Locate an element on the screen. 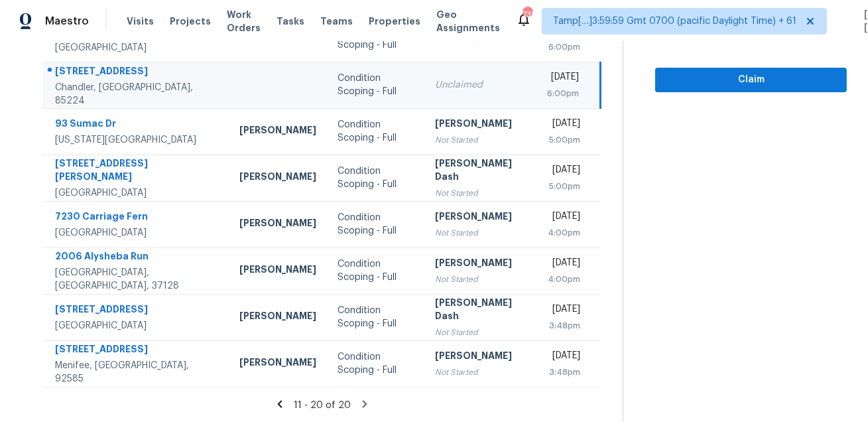 This screenshot has width=868, height=422. span: Claim is located at coordinates (751, 79).